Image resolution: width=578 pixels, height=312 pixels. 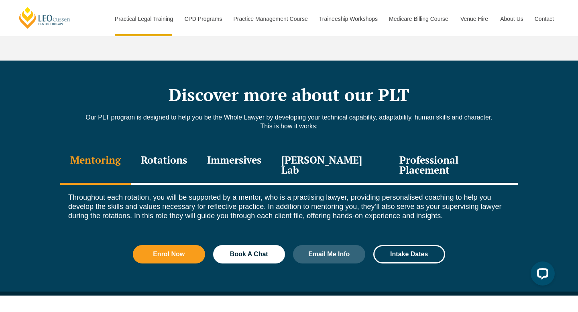 I want to click on span: Email Me Info, so click(x=329, y=254).